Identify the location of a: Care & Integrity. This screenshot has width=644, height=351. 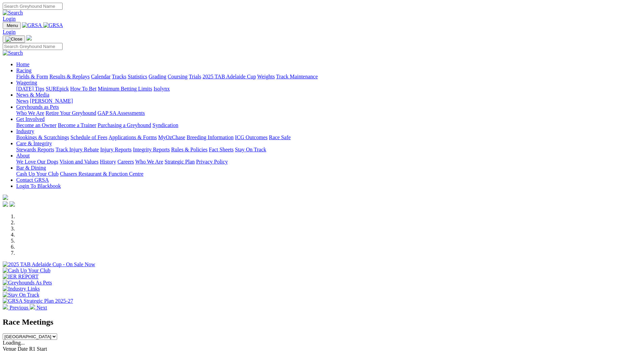
(34, 143).